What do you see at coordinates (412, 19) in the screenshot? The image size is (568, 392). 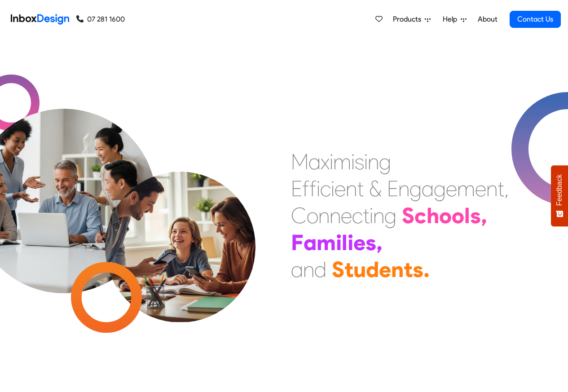 I see `a: Products` at bounding box center [412, 19].